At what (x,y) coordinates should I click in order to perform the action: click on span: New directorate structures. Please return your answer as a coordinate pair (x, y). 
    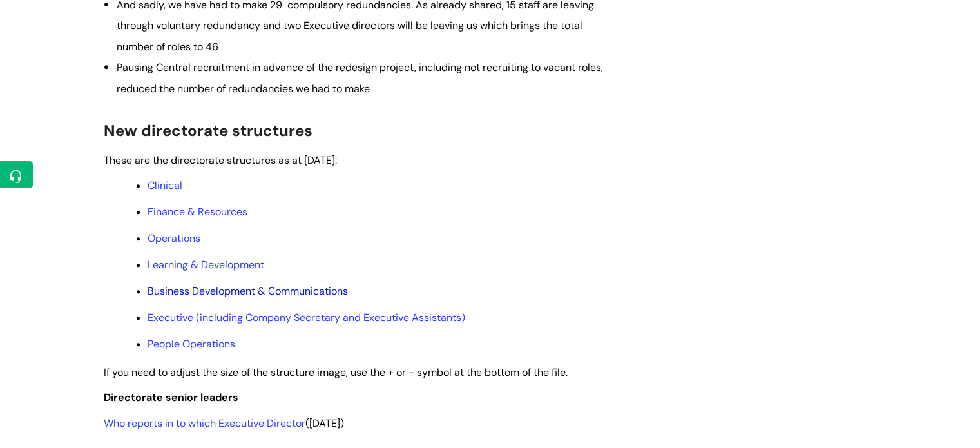
    Looking at the image, I should click on (208, 130).